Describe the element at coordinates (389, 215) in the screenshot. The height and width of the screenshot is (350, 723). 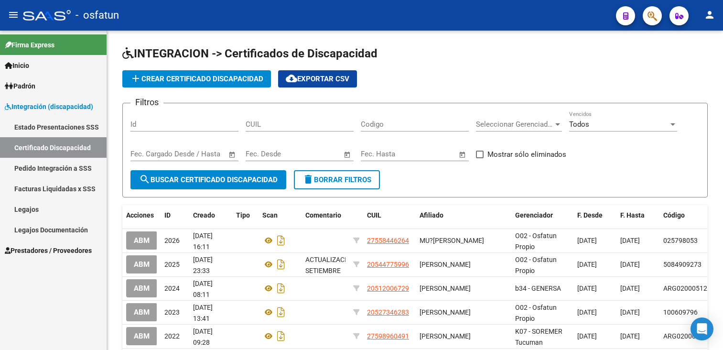
I see `datatable-header-cell: CUIL` at that location.